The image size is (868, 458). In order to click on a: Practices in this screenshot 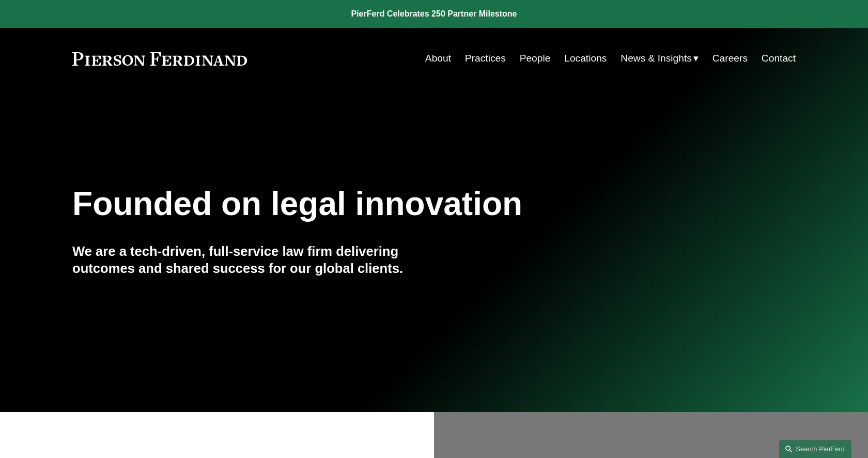, I will do `click(486, 58)`.